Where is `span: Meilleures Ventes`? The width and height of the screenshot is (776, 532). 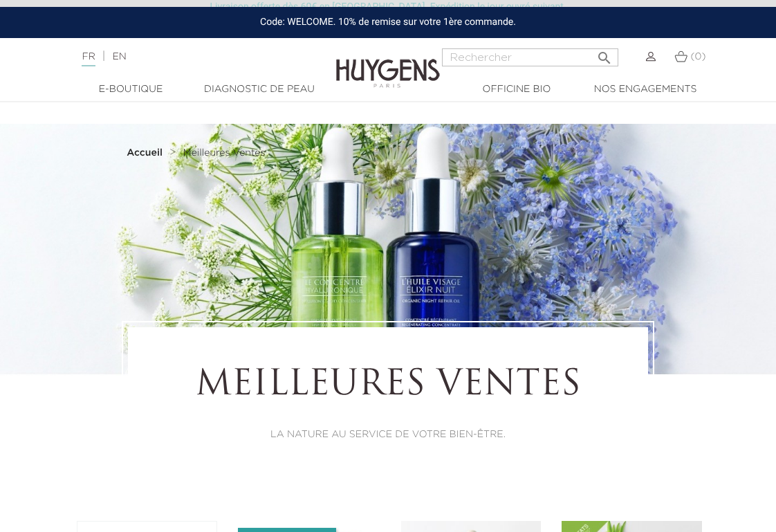 span: Meilleures Ventes is located at coordinates (224, 153).